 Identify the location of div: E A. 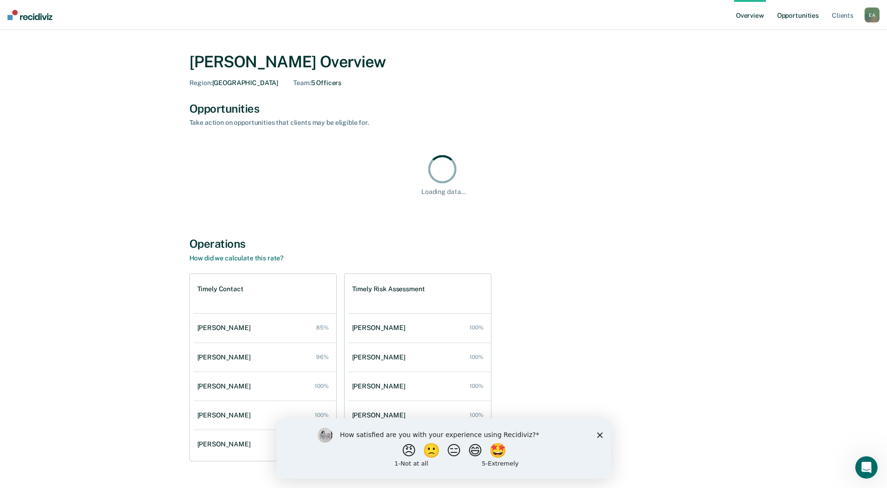
(872, 15).